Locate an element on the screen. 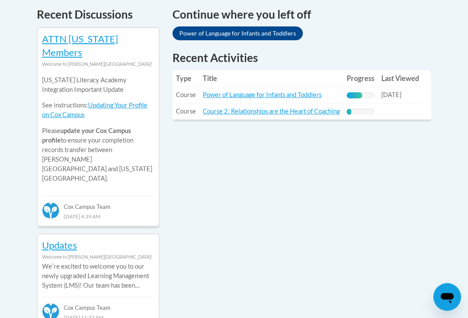  p: See instructions: is located at coordinates (98, 111).